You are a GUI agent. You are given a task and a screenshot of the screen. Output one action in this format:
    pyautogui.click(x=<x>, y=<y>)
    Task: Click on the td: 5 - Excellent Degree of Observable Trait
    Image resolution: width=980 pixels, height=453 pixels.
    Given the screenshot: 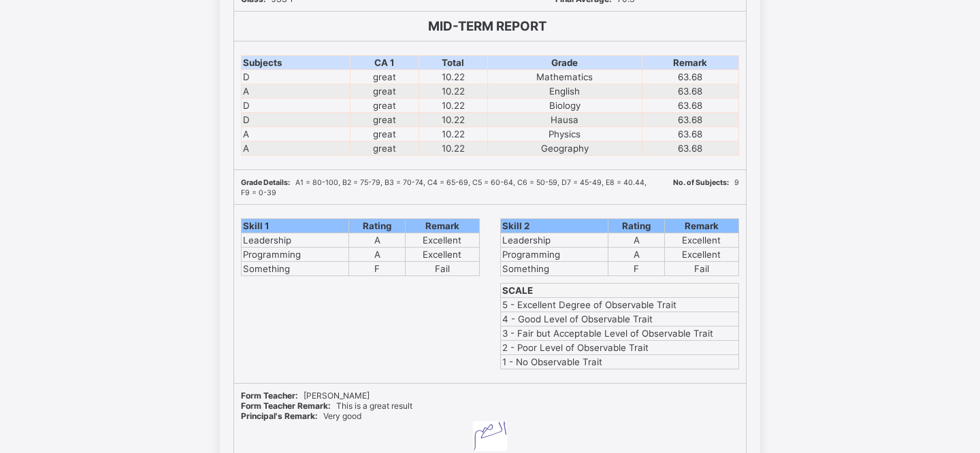 What is the action you would take?
    pyautogui.click(x=620, y=304)
    